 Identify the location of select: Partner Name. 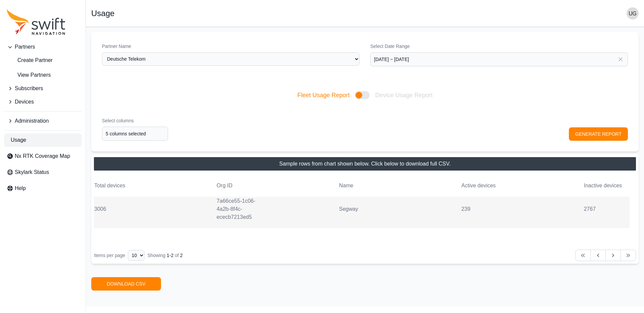
(231, 59).